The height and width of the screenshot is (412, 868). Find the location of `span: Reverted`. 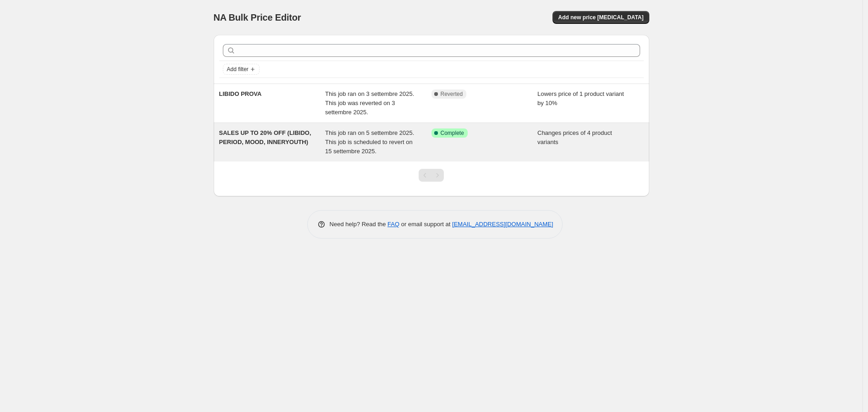

span: Reverted is located at coordinates (452, 94).